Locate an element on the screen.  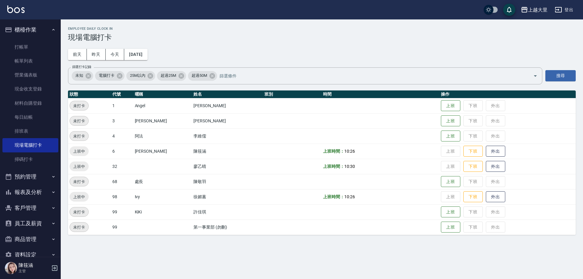
div: 25M以內 is located at coordinates (141, 76).